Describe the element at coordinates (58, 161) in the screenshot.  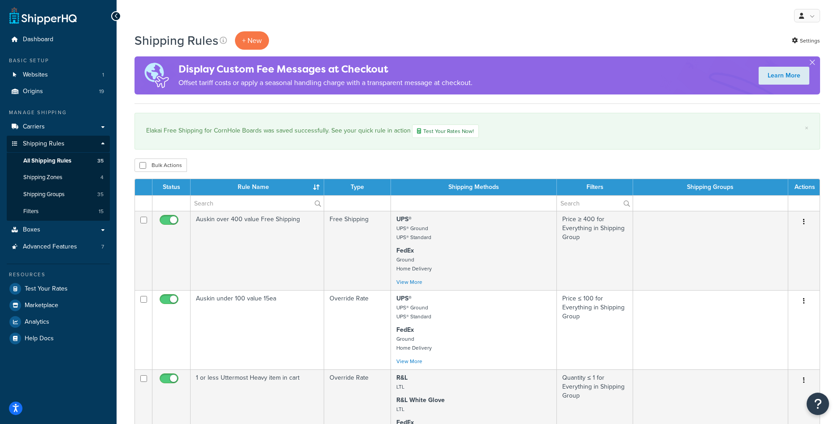
I see `li: All Shipping Rules` at that location.